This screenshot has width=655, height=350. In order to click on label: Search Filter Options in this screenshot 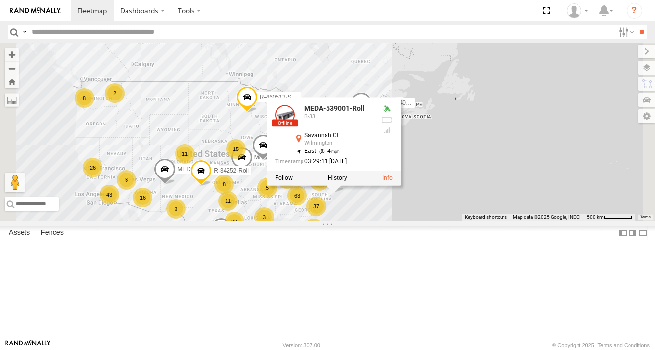, I will do `click(625, 32)`.